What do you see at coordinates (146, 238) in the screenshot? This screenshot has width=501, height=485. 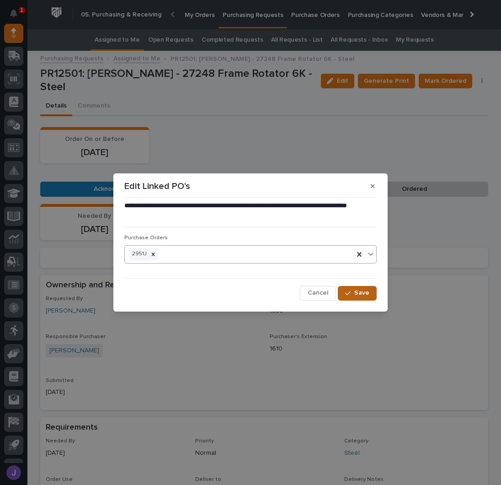 I see `span: Purchase Orders` at bounding box center [146, 238].